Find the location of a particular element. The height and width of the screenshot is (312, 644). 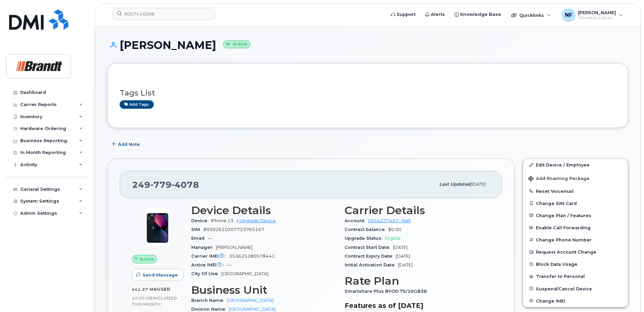

span: 89302610207723765167 is located at coordinates (234, 230).